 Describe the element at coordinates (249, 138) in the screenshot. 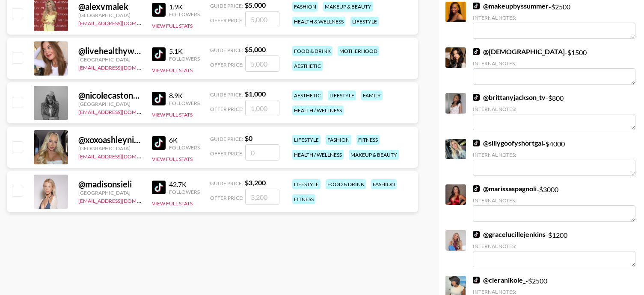

I see `strong: $ 0` at that location.